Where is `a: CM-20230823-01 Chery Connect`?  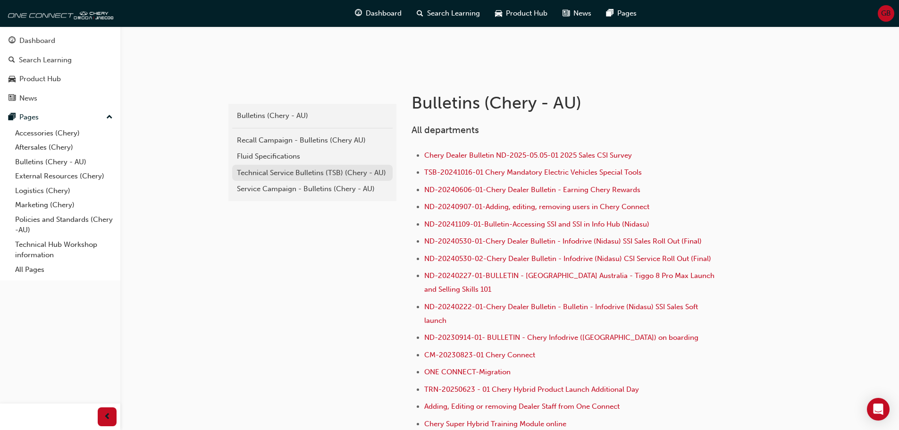
a: CM-20230823-01 Chery Connect is located at coordinates (479, 355).